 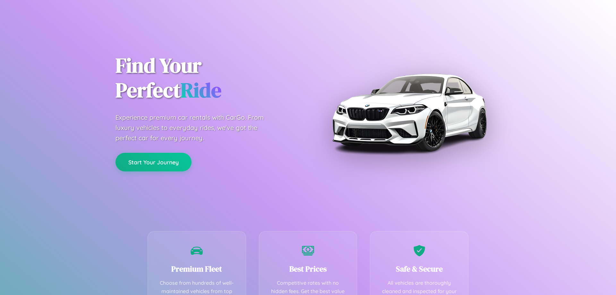 I want to click on h3: Best Prices, so click(x=308, y=269).